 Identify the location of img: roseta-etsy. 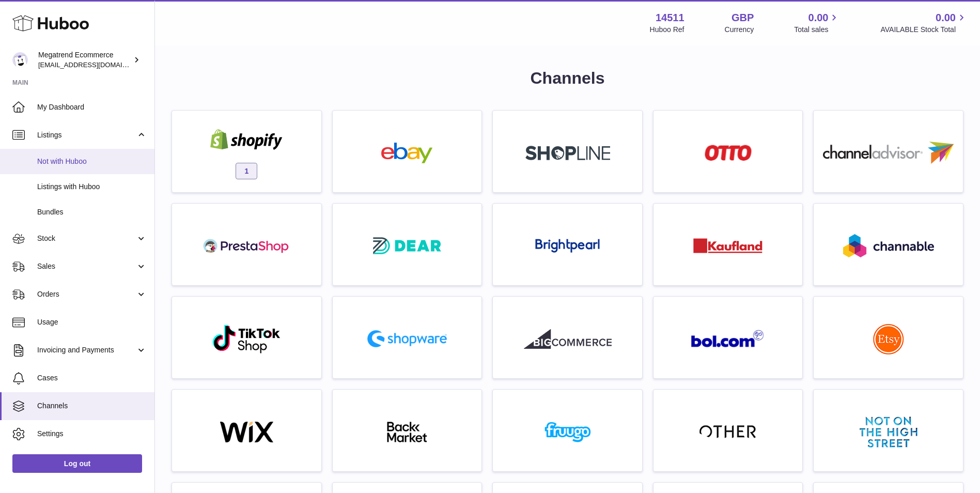
(889, 339).